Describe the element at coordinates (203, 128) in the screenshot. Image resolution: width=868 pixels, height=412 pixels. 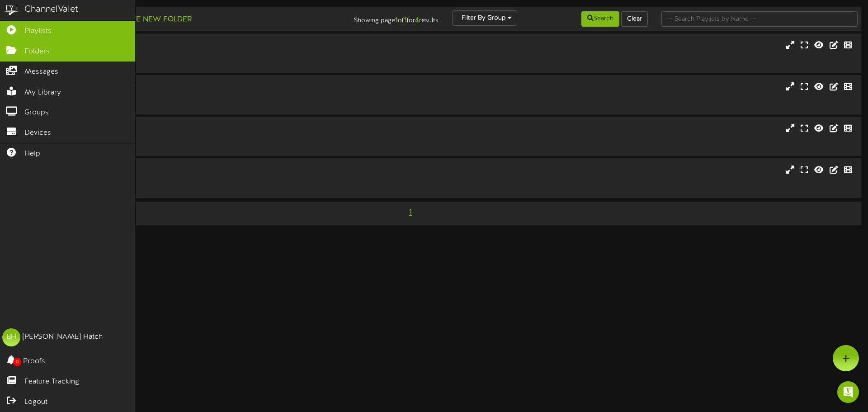
I see `div: 9090 Breakroom` at that location.